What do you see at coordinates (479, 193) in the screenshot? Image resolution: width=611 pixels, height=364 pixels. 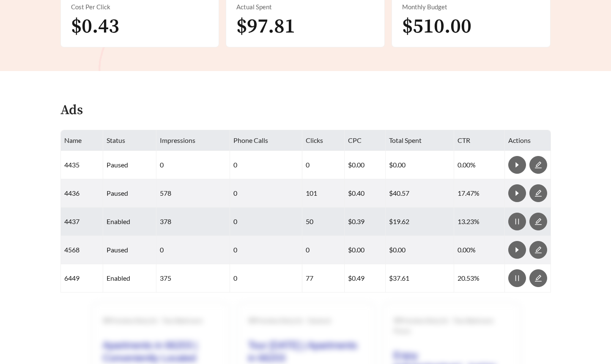 I see `td: 17.47%` at bounding box center [479, 193].